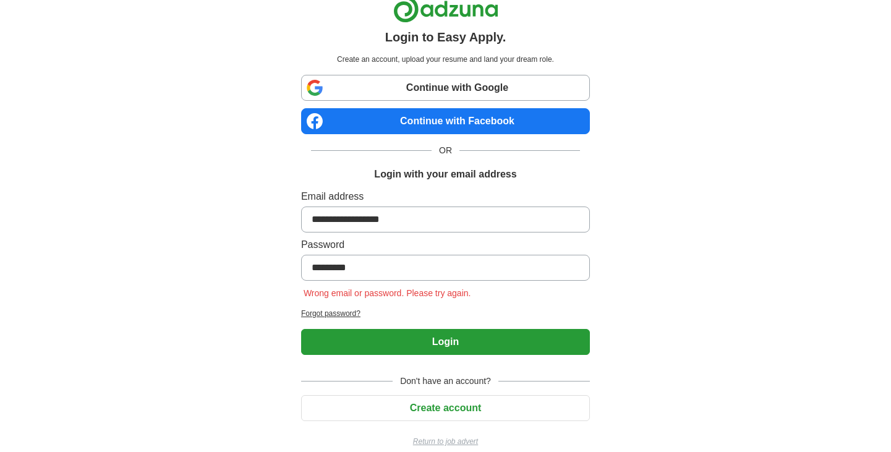 The image size is (891, 452). I want to click on label: Password, so click(445, 245).